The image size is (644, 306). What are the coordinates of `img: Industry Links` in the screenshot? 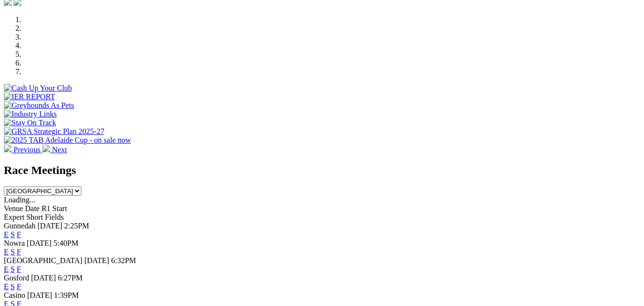 It's located at (31, 115).